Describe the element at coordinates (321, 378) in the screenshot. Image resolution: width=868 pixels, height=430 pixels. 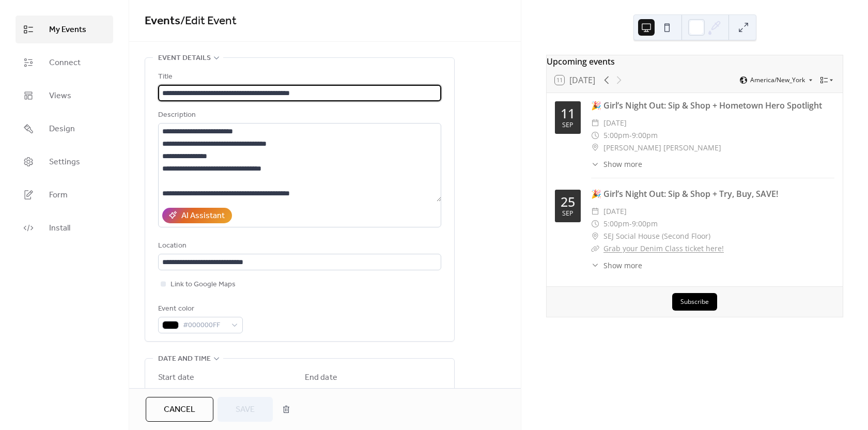
I see `div: End date` at that location.